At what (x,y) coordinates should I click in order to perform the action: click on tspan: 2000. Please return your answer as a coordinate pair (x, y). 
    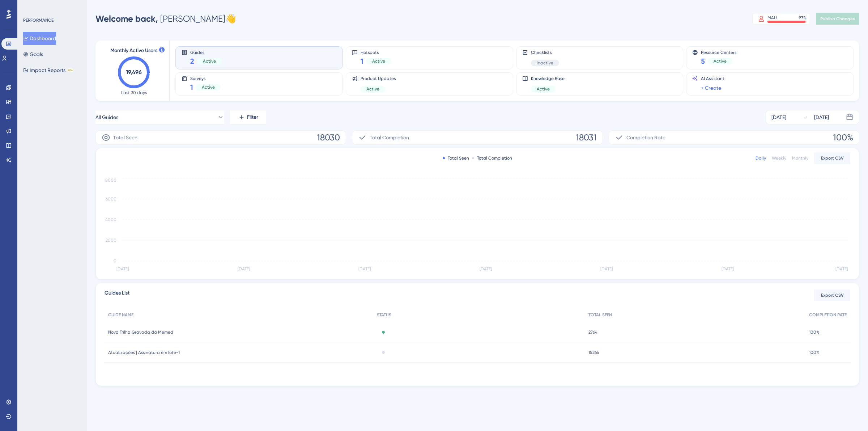
    Looking at the image, I should click on (111, 240).